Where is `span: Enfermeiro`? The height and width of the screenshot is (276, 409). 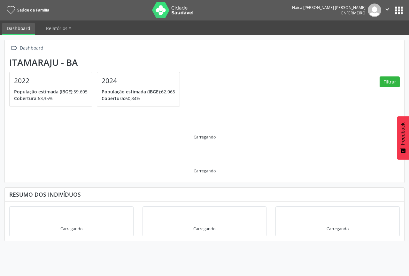
span: Enfermeiro is located at coordinates (353, 13).